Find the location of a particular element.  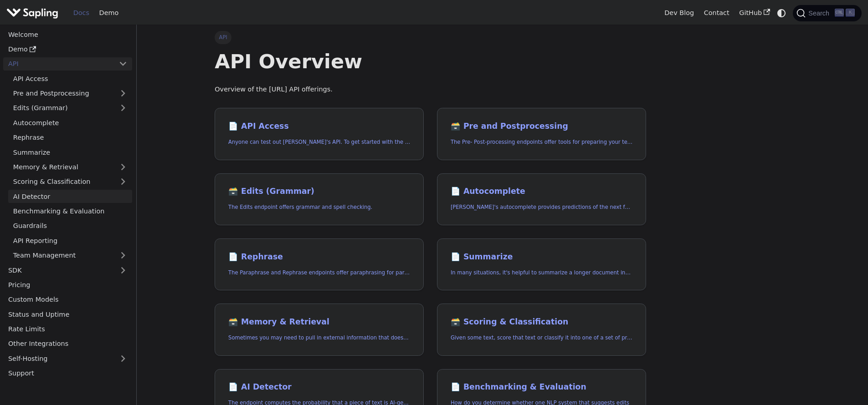

a: Support is located at coordinates (68, 374).